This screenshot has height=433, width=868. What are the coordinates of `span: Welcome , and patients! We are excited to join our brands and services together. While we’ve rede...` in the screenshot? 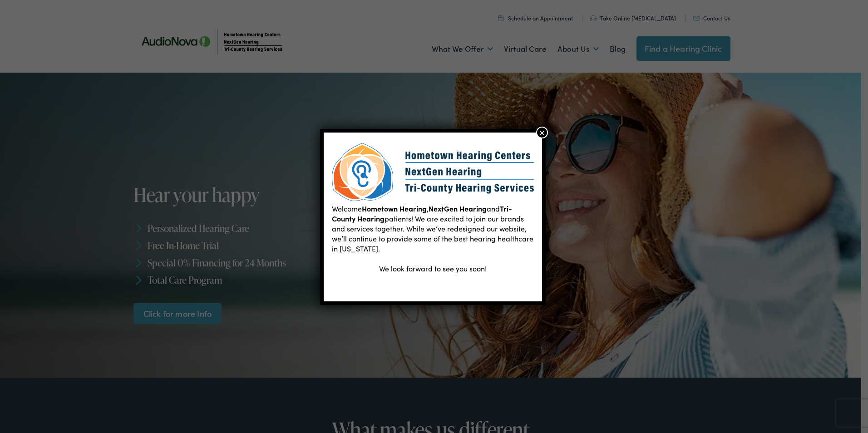 It's located at (433, 229).